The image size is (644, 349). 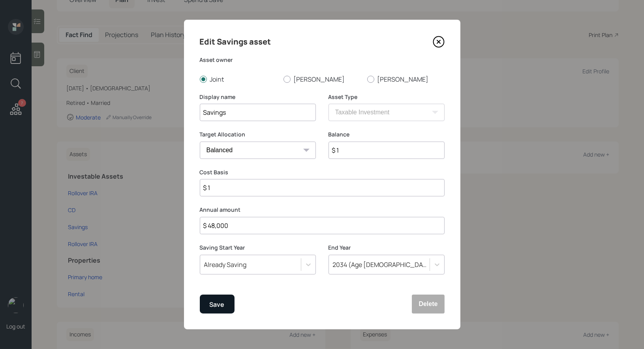 What do you see at coordinates (428, 304) in the screenshot?
I see `button: Delete` at bounding box center [428, 304].